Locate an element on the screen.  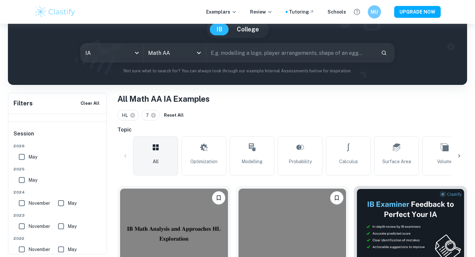
p: Exemplars is located at coordinates (221, 12).